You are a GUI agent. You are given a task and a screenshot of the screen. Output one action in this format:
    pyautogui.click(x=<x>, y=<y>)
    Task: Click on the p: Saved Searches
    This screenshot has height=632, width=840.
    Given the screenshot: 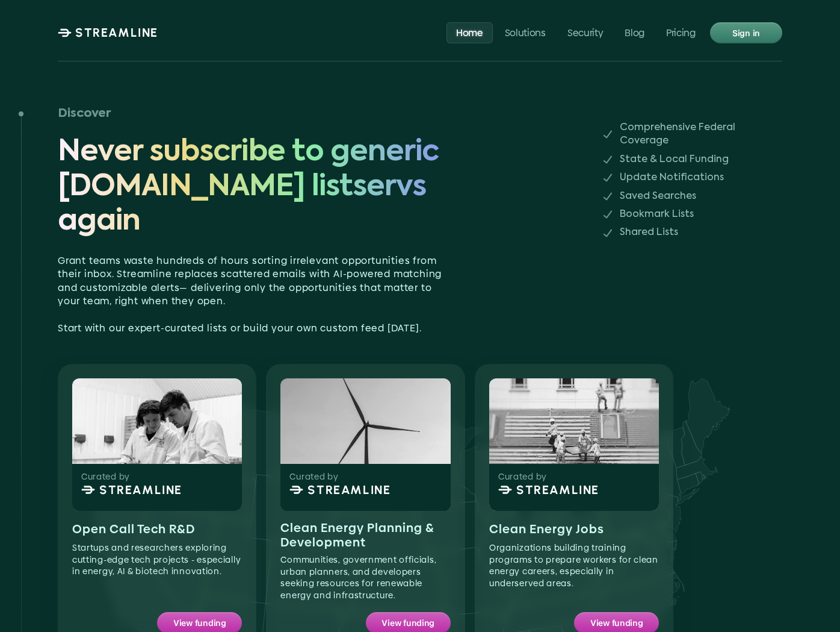 What is the action you would take?
    pyautogui.click(x=665, y=197)
    